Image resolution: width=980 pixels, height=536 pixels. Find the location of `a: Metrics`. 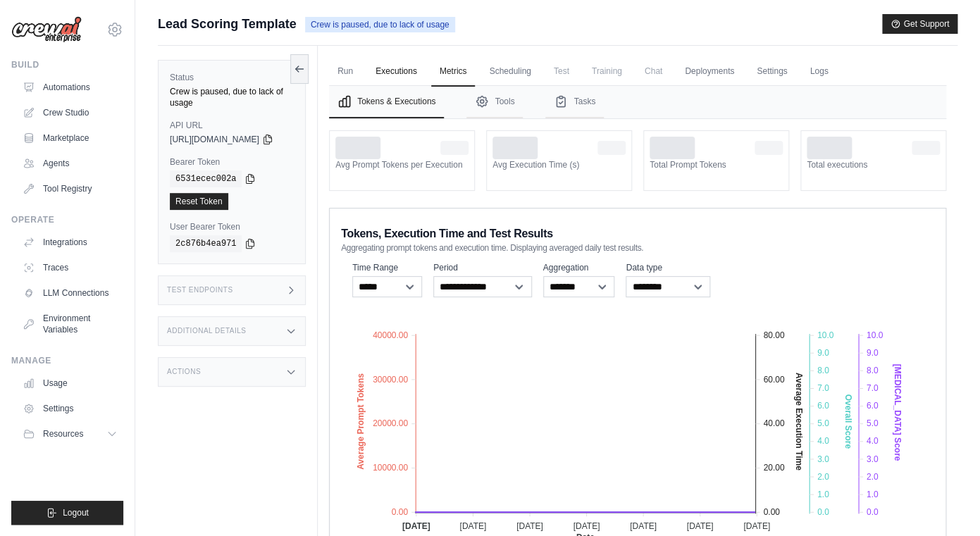

a: Metrics is located at coordinates (453, 72).